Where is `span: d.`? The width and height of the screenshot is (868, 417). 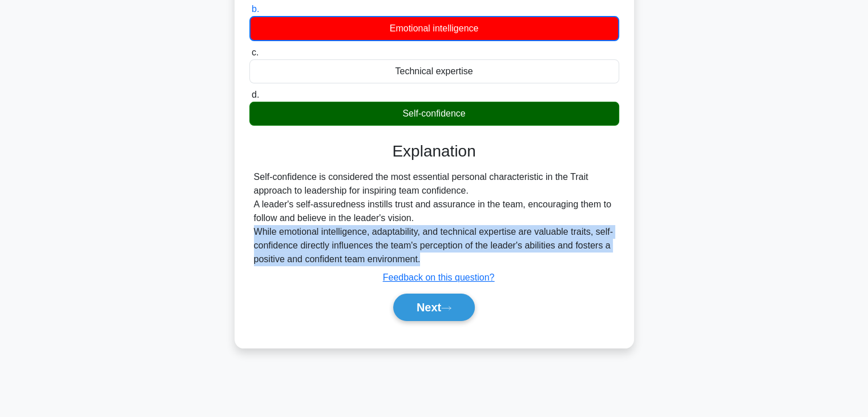 span: d. is located at coordinates (255, 94).